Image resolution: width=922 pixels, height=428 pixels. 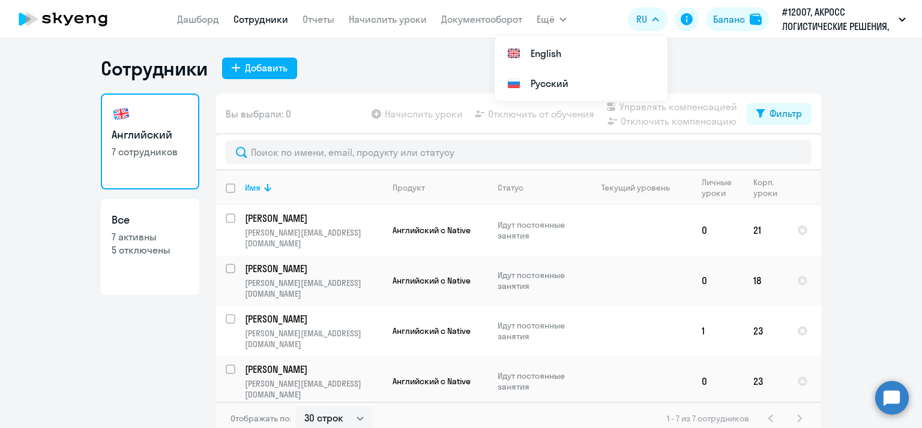 I want to click on p: 7 активны, so click(x=150, y=237).